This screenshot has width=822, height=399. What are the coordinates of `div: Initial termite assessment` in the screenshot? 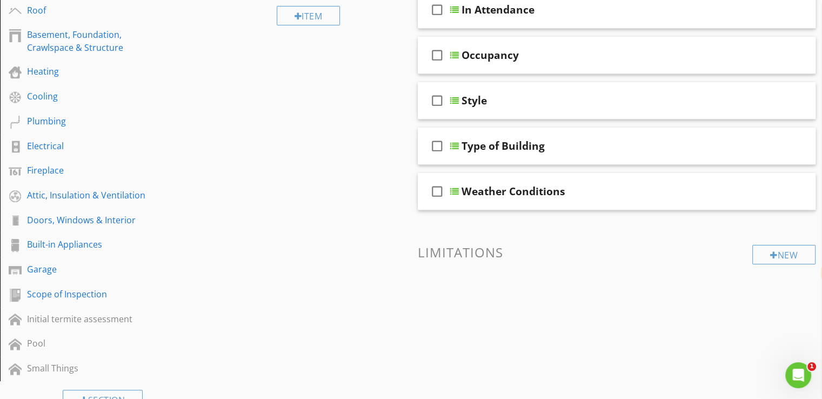 It's located at (90, 319).